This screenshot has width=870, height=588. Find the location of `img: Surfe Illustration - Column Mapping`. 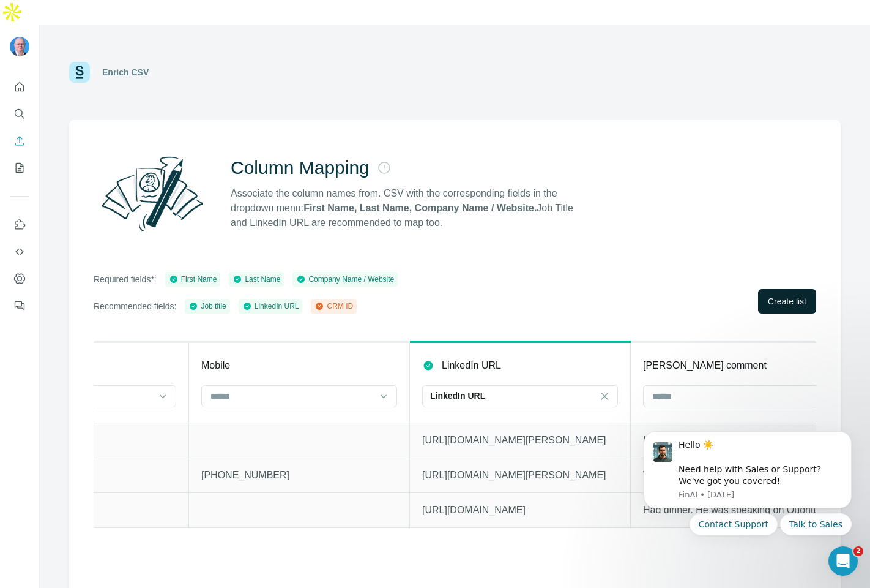

img: Surfe Illustration - Column Mapping is located at coordinates (152, 193).